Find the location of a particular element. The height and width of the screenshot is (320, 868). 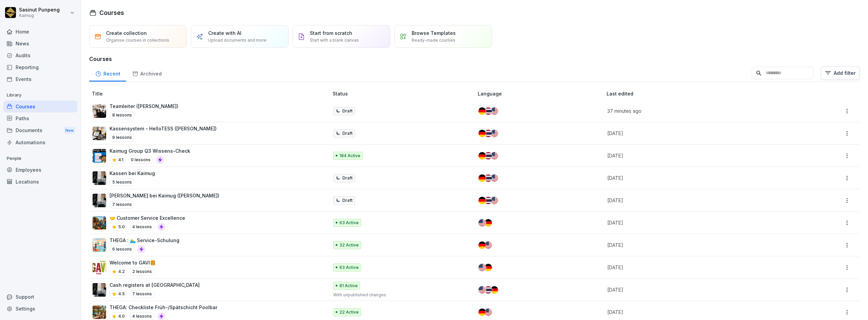

div: Automations is located at coordinates (41, 142).